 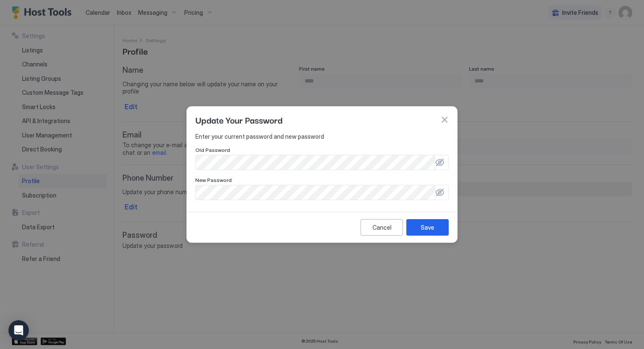 What do you see at coordinates (213, 150) in the screenshot?
I see `span: Old Password` at bounding box center [213, 150].